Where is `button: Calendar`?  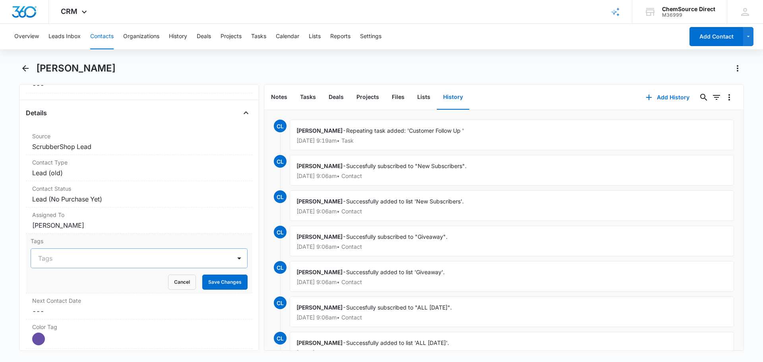
button: Calendar is located at coordinates (287, 37).